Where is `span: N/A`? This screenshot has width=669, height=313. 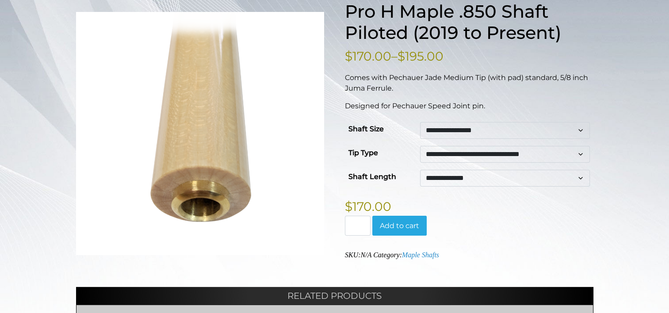
span: N/A is located at coordinates (366, 255).